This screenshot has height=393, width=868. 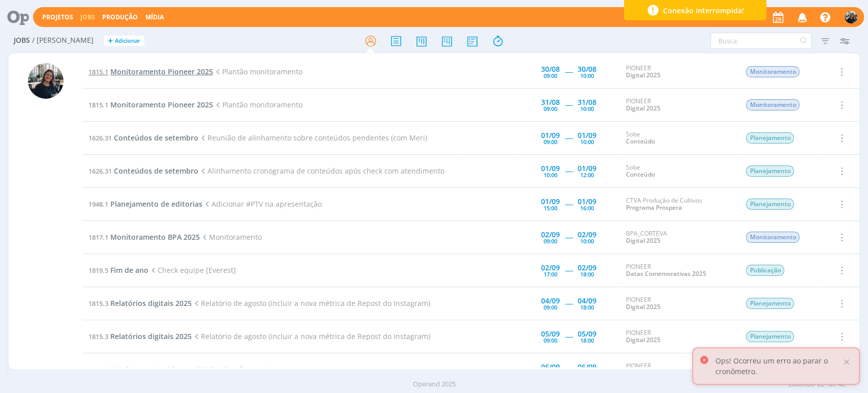 What do you see at coordinates (129, 270) in the screenshot?
I see `span: Fim de ano` at bounding box center [129, 270].